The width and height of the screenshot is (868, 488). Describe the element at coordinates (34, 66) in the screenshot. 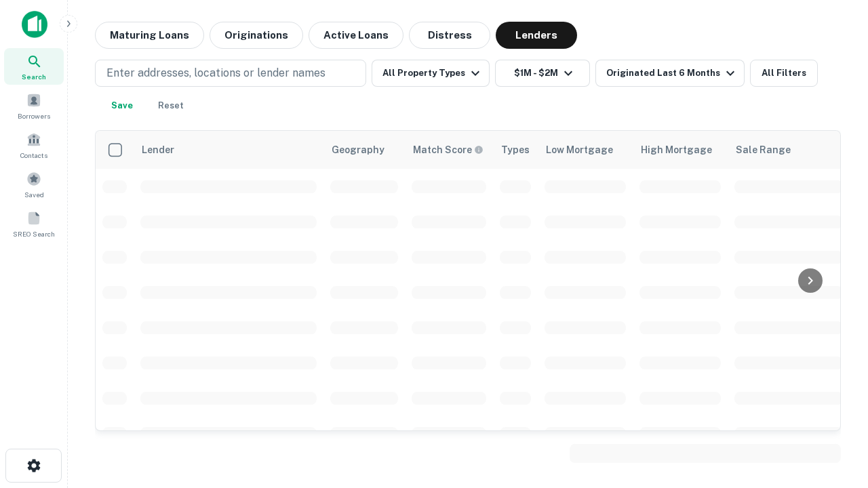

I see `div: Search` at that location.